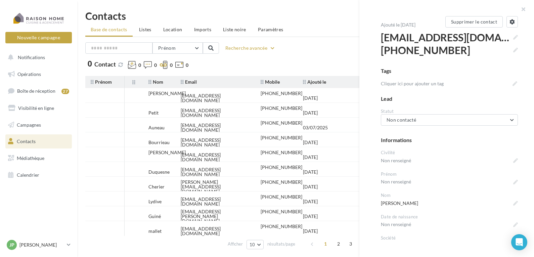 This screenshot has height=257, width=534. Describe the element at coordinates (31, 57) in the screenshot. I see `span: Notifications` at that location.